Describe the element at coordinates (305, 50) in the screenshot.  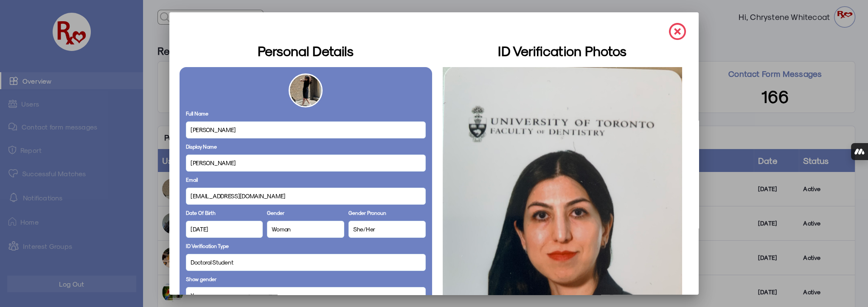
I see `h3: Personal Details` at that location.